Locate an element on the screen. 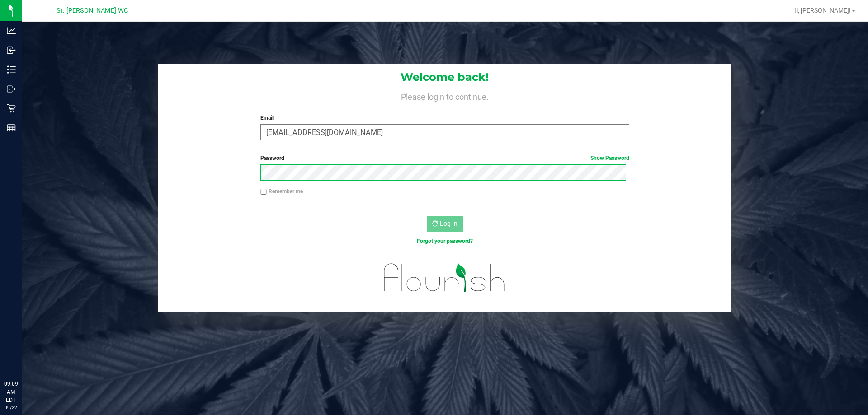 The height and width of the screenshot is (415, 868). a: Forgot your password? is located at coordinates (445, 241).